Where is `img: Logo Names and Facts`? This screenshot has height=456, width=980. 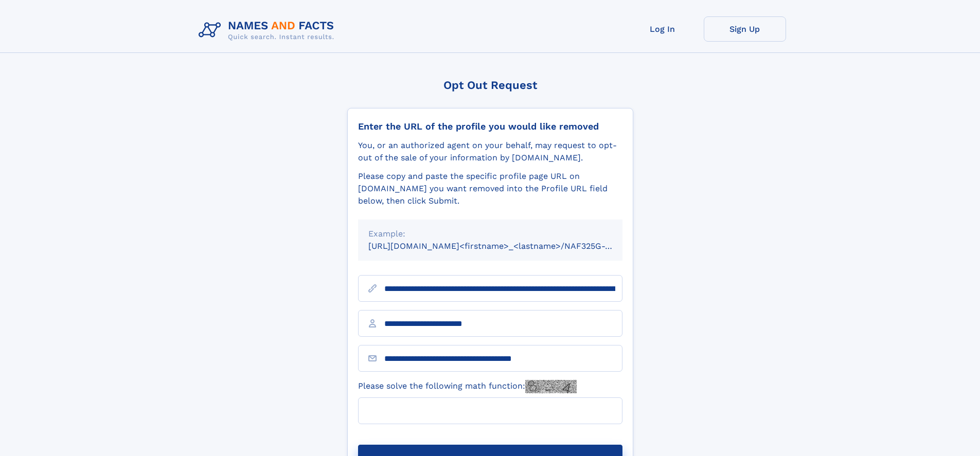 img: Logo Names and Facts is located at coordinates (269, 30).